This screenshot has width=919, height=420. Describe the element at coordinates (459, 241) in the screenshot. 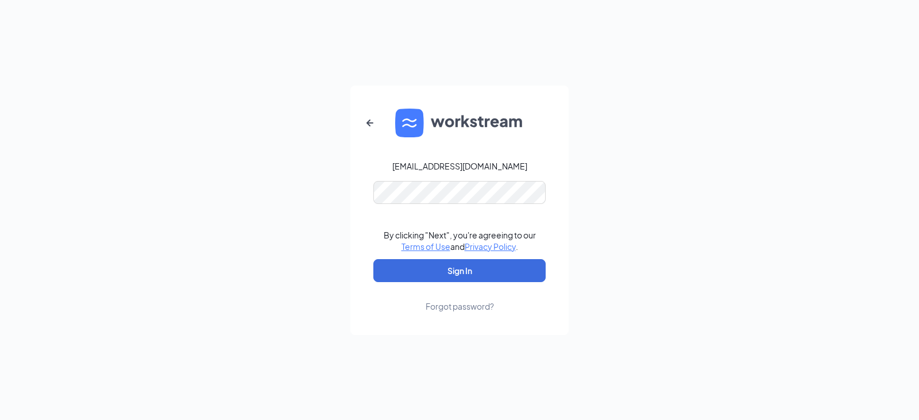

I see `div: By clicking "Next", you're agreeing to our and .` at that location.